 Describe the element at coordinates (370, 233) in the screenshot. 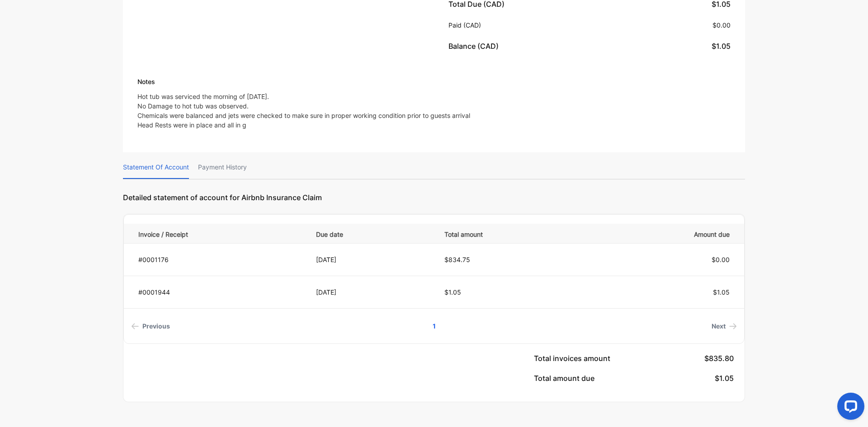

I see `p: Due date` at that location.